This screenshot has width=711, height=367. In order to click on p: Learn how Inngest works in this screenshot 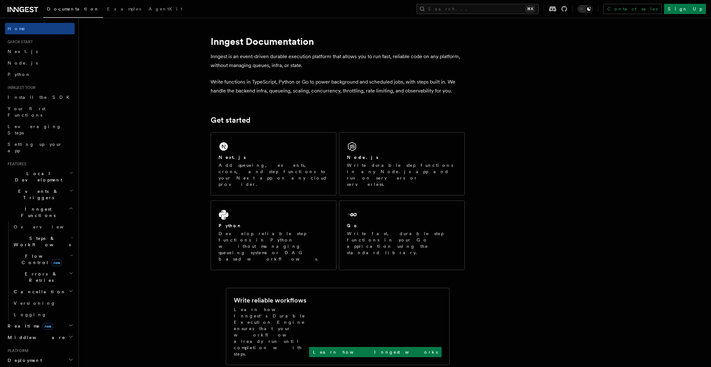, I will do `click(375, 352)`.